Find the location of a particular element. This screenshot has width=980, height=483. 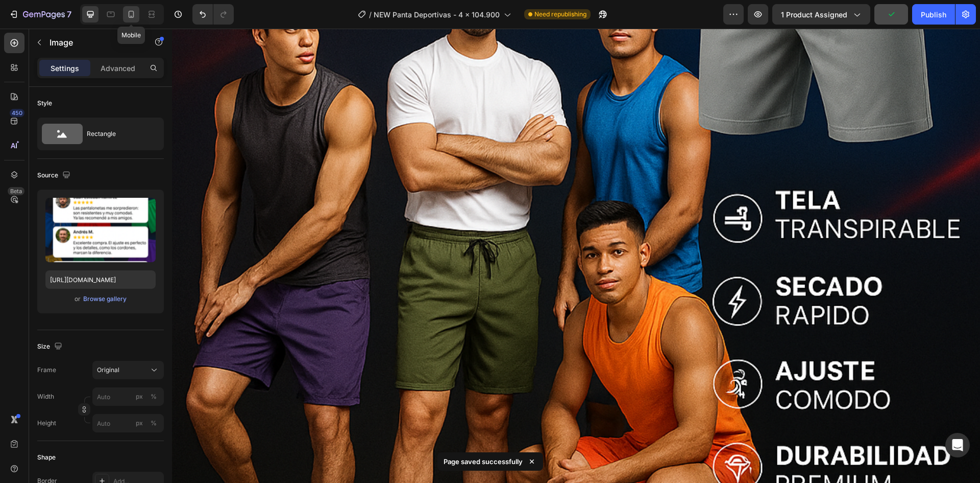

div: Rectangle is located at coordinates (118, 134).